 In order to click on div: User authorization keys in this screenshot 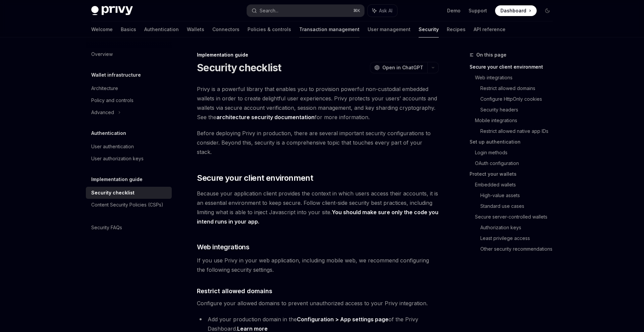, I will do `click(117, 158)`.